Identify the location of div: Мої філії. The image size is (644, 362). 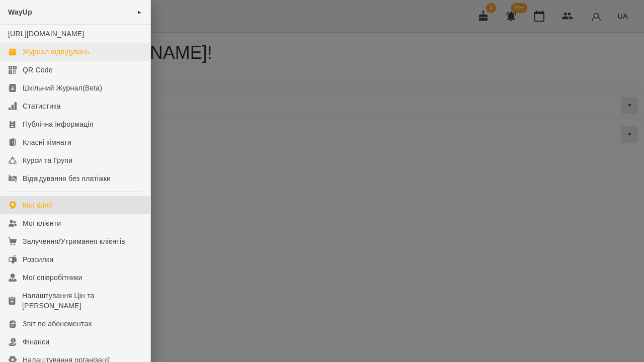
(37, 205).